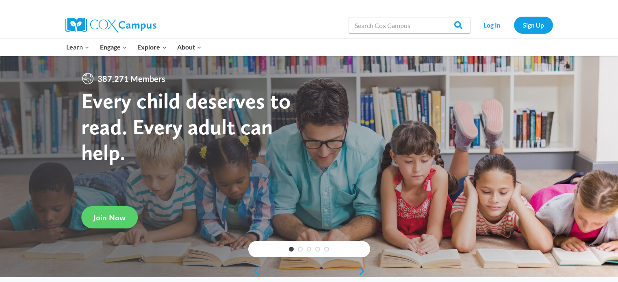  I want to click on span: Join Now, so click(109, 218).